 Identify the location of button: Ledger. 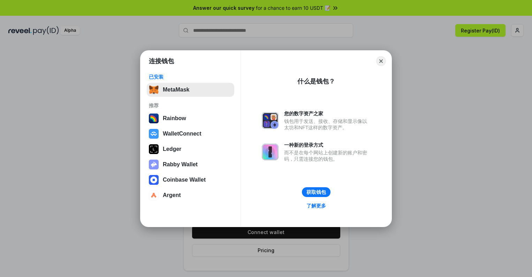
(190, 149).